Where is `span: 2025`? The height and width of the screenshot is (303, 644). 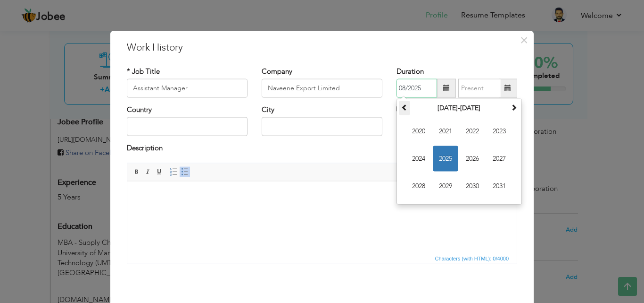
span: 2025 is located at coordinates (446, 159).